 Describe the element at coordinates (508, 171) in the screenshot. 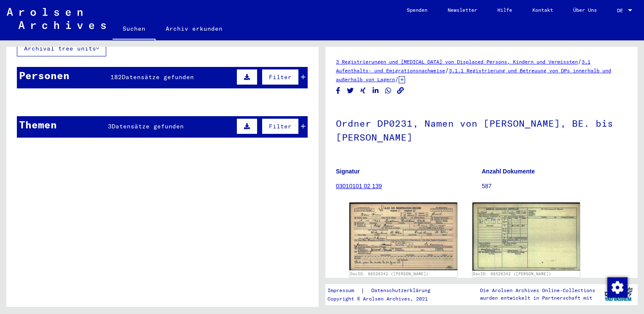

I see `b: Anzahl Dokumente` at that location.